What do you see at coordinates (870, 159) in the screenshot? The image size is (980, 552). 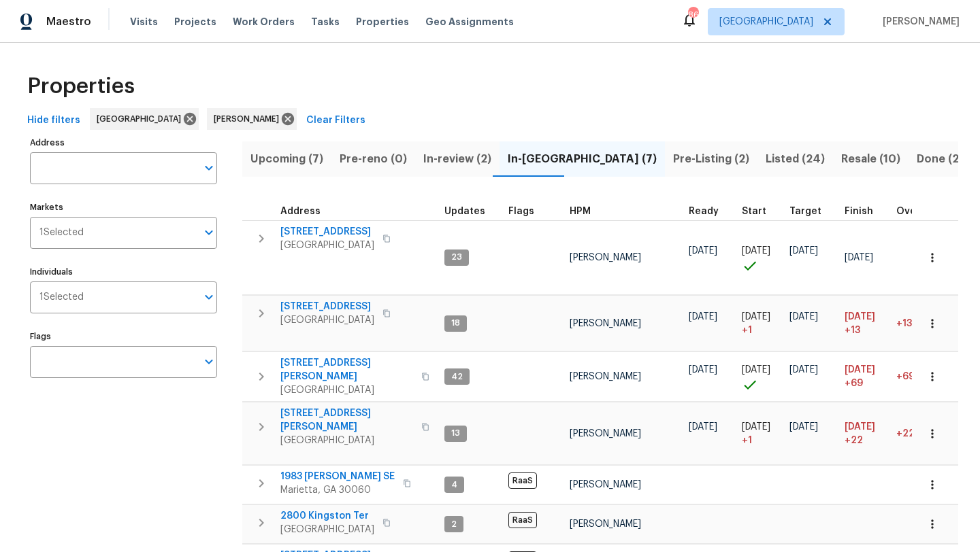 I see `span: Resale (10)` at bounding box center [870, 159].